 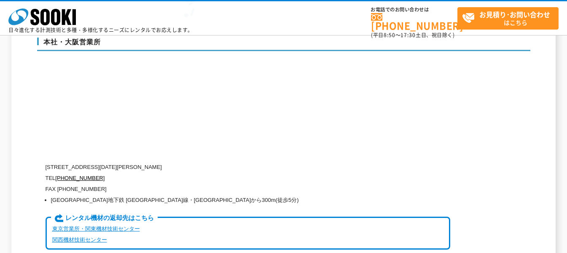 What do you see at coordinates (284, 44) in the screenshot?
I see `h3: 本社・大阪営業所` at bounding box center [284, 44].